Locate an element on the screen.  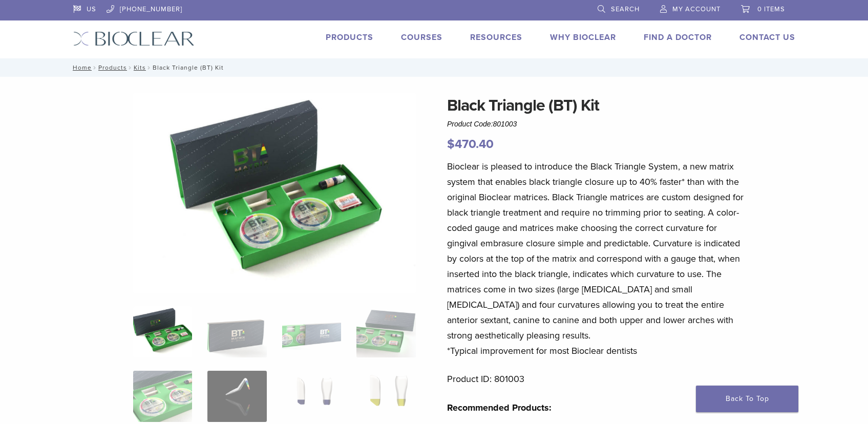
span: 801003 is located at coordinates (505, 124).